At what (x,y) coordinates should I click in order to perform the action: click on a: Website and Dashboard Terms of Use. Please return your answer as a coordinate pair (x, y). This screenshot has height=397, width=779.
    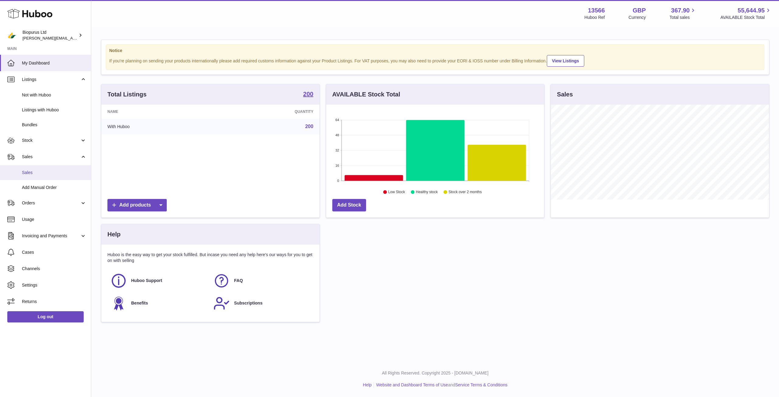
    Looking at the image, I should click on (412, 385).